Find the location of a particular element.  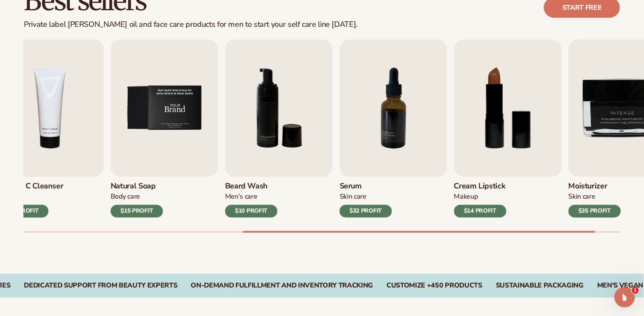

div: $14 PROFIT is located at coordinates (480, 211).